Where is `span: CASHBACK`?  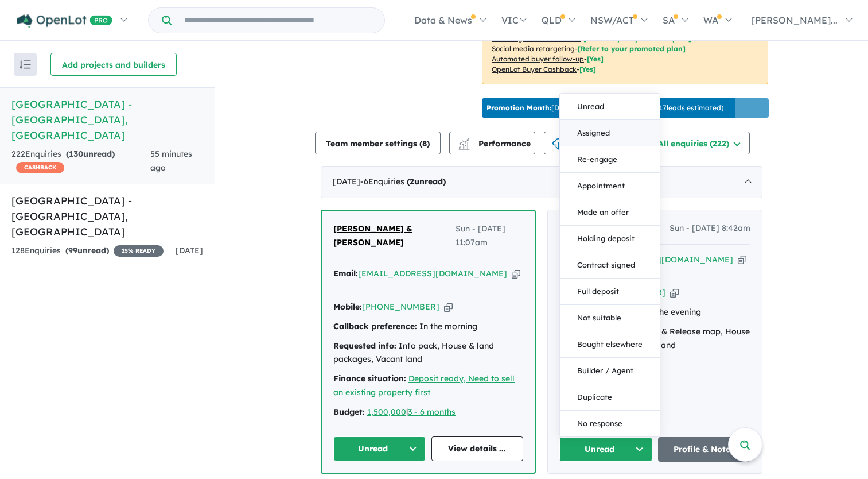 span: CASHBACK is located at coordinates (40, 168).